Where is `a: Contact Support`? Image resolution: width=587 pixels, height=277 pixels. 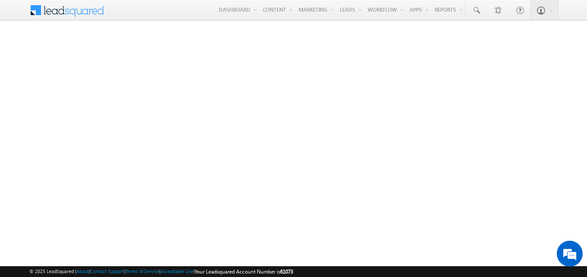
a: Contact Support is located at coordinates (107, 271).